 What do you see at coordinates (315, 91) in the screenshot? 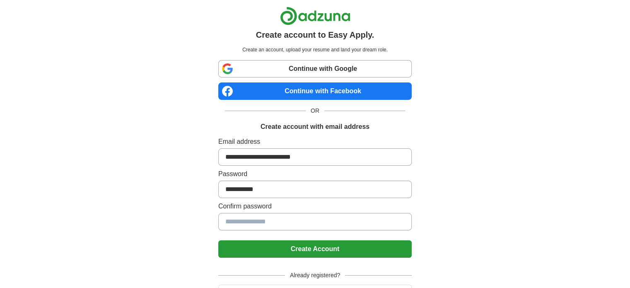
I see `a: Continue with Facebook` at bounding box center [315, 91].